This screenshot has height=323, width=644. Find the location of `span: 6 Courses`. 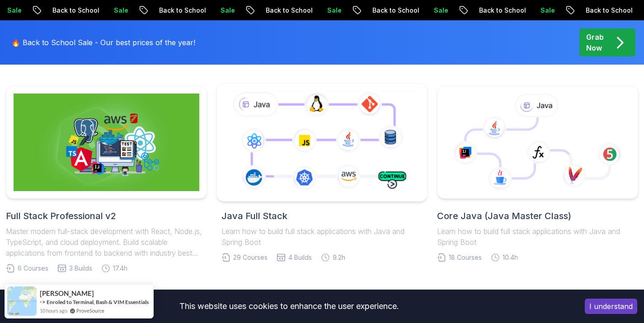

span: 6 Courses is located at coordinates (33, 268).